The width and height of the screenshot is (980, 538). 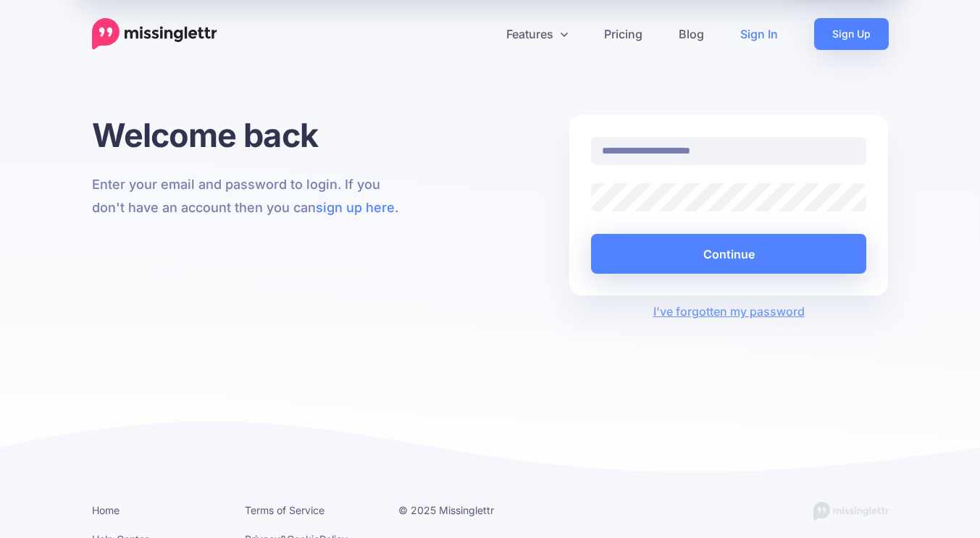 I want to click on button: Continue, so click(x=729, y=253).